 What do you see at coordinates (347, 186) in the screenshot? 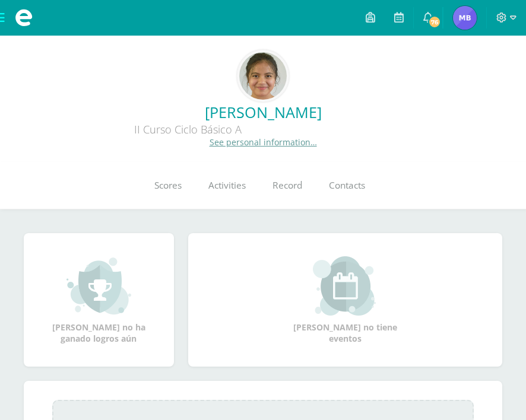
I see `a: Contacts` at bounding box center [347, 186].